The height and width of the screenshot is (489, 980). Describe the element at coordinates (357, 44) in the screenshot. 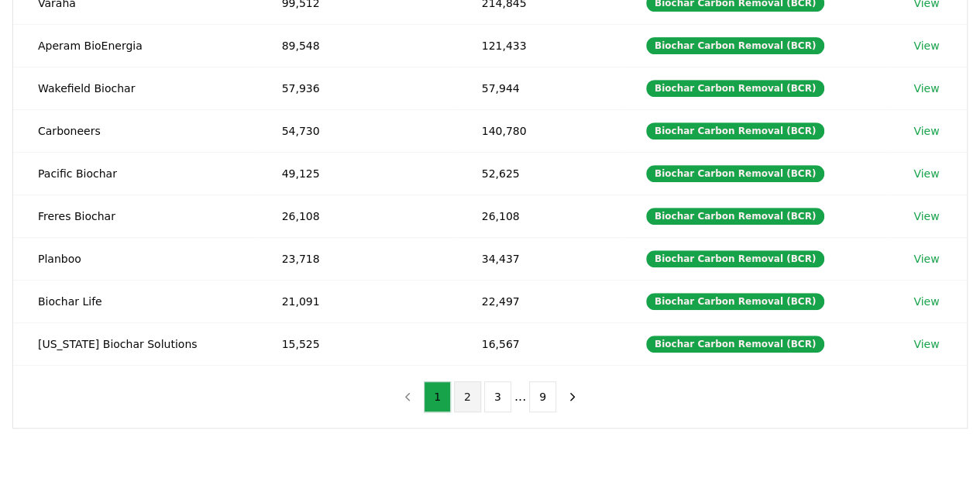

I see `td: 89,548` at that location.